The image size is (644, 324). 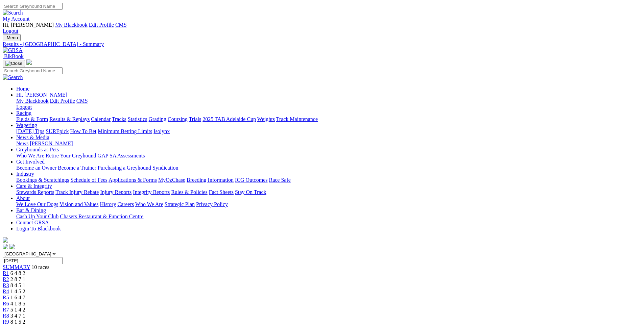 What do you see at coordinates (328, 119) in the screenshot?
I see `div: Racing` at bounding box center [328, 119].